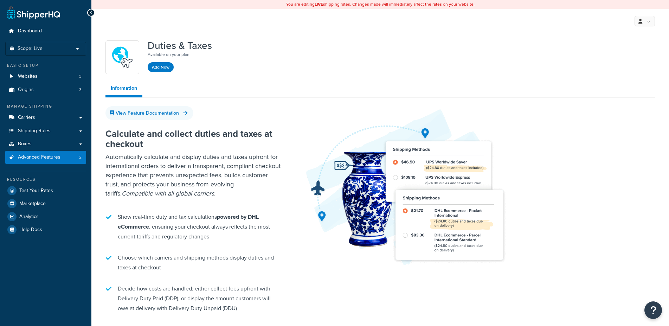 The image size is (669, 326). I want to click on a: Analytics, so click(46, 217).